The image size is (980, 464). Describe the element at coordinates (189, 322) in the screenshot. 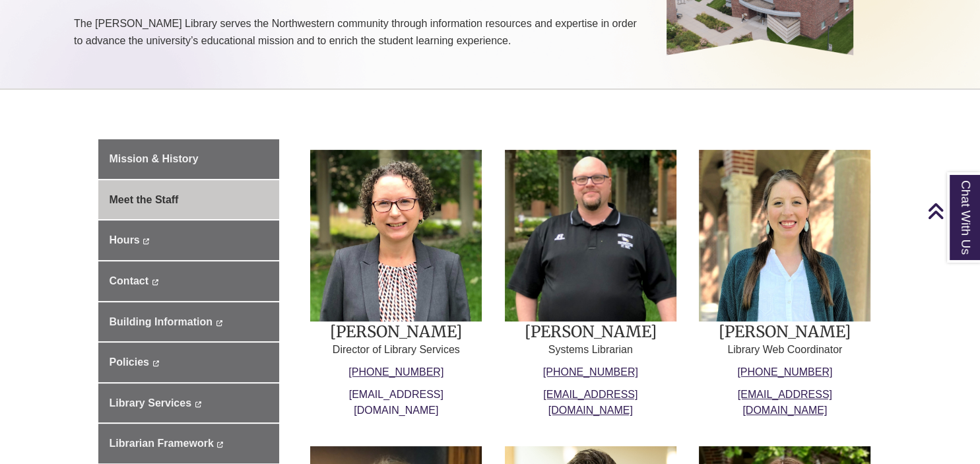

I see `a: Building Information` at that location.